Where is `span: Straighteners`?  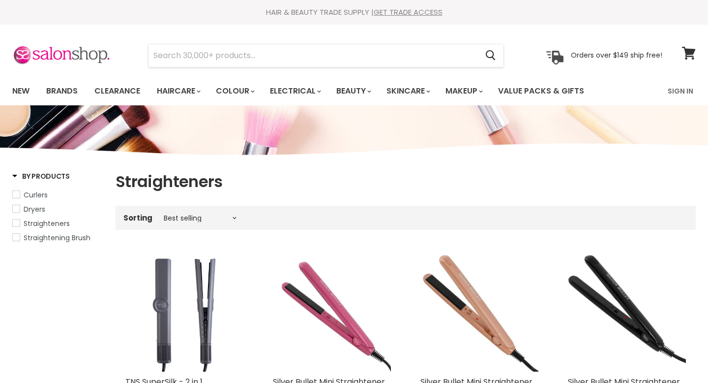
span: Straighteners is located at coordinates (47, 223).